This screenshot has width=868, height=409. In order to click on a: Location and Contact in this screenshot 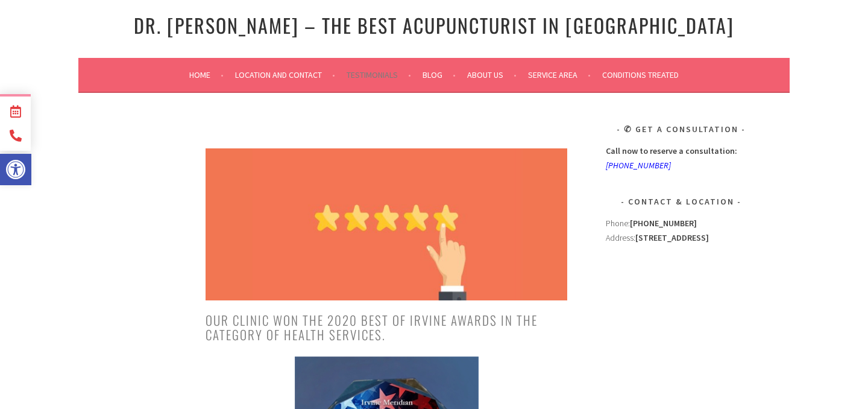, I will do `click(285, 75)`.